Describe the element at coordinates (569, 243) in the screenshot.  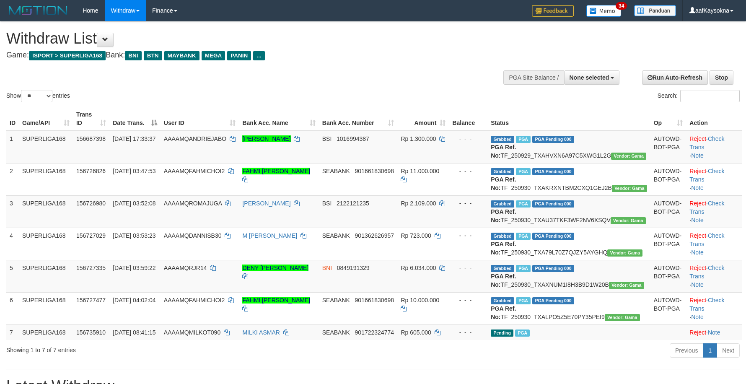
I see `td: TF_250930_TXA79L70Z7QJZY5AYGHQ` at that location.